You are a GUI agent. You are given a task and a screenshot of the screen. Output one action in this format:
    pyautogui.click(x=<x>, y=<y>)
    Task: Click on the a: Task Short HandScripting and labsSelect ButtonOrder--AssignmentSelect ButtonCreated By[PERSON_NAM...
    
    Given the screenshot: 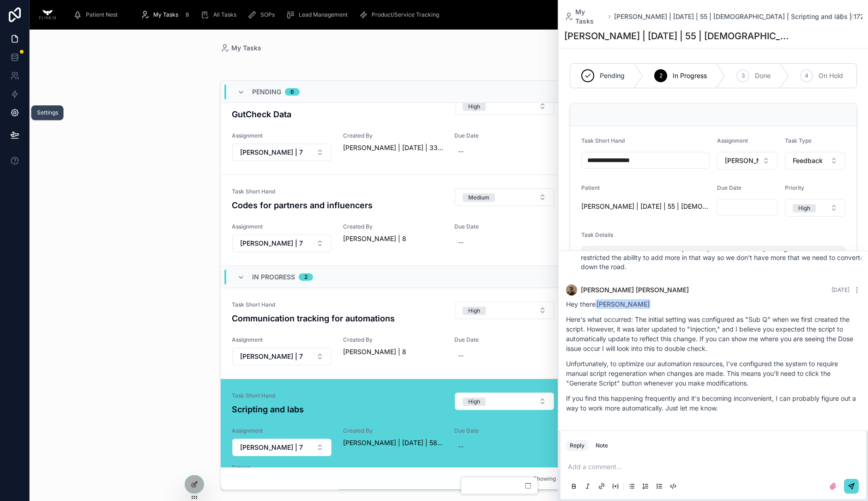 What is the action you would take?
    pyautogui.click(x=449, y=438)
    